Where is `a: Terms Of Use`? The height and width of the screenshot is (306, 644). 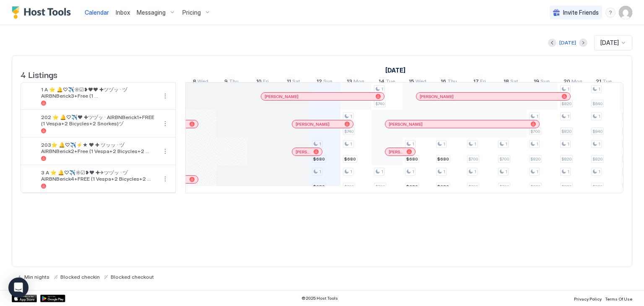
a: Terms Of Use is located at coordinates (618, 298).